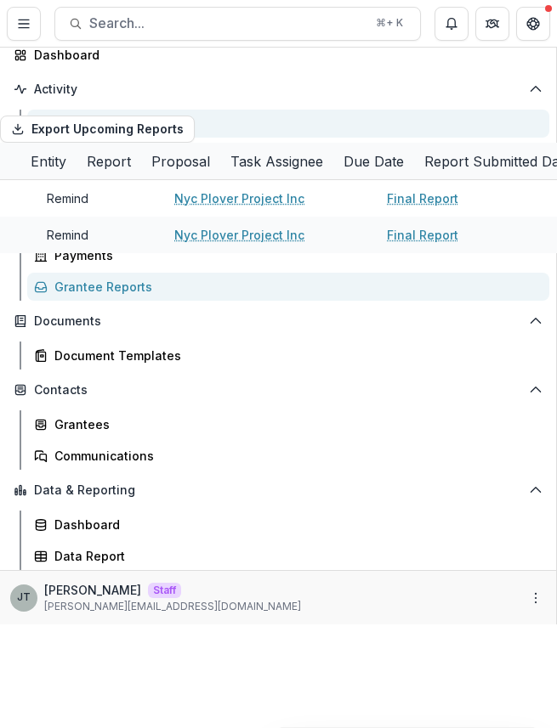 The width and height of the screenshot is (557, 728). I want to click on a: Tasks, so click(288, 123).